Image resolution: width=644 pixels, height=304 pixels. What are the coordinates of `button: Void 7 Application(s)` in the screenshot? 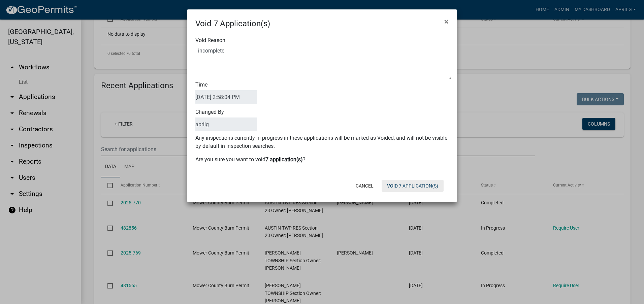 It's located at (412, 186).